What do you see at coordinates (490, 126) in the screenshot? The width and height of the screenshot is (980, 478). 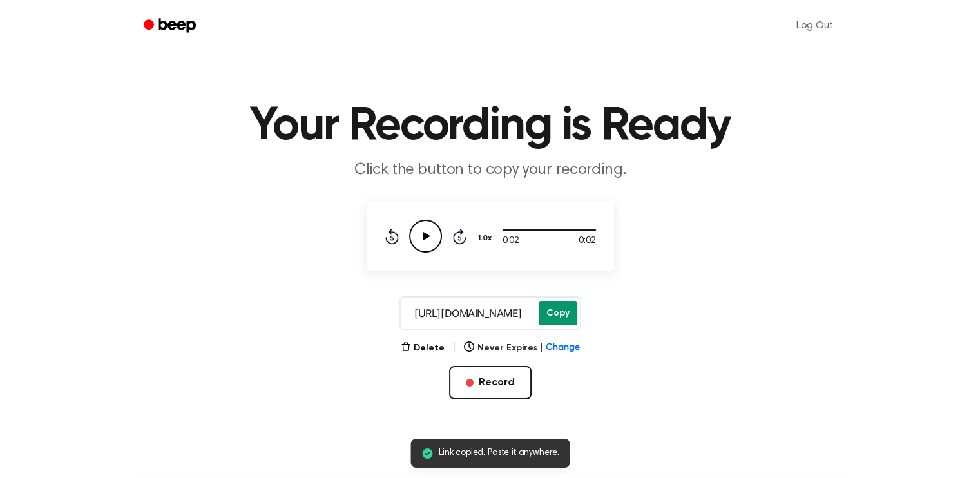 I see `h1: Your Recording is Ready` at bounding box center [490, 126].